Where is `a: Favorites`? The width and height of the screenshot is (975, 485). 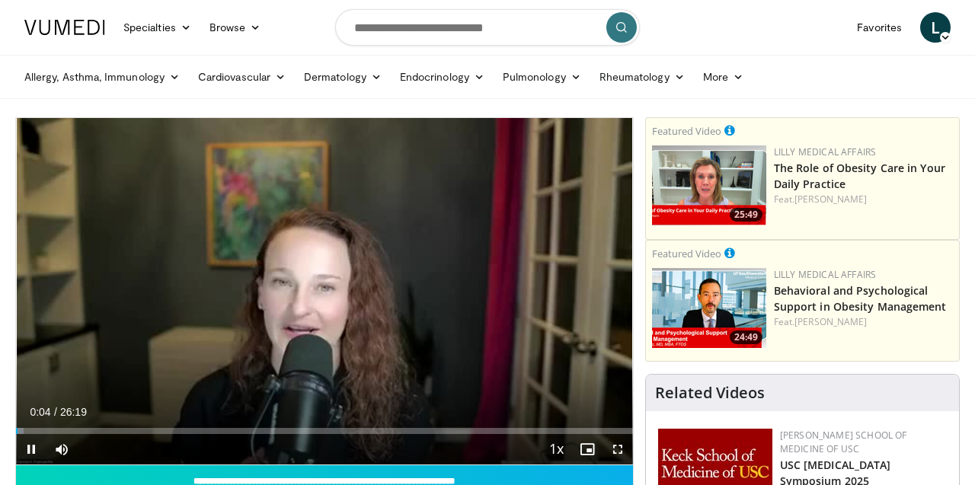
a: Favorites is located at coordinates (879, 27).